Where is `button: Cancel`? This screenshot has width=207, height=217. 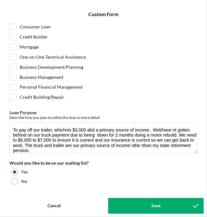
button: Cancel is located at coordinates (54, 206).